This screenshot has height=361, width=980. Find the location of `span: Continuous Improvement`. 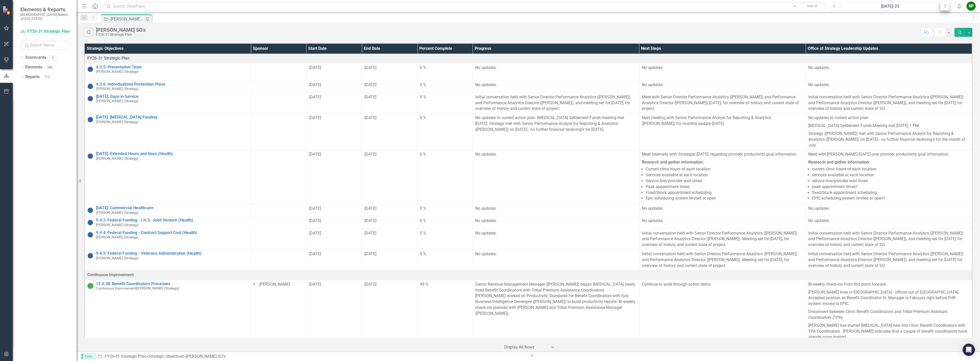

span: Continuous Improvement is located at coordinates (116, 288).